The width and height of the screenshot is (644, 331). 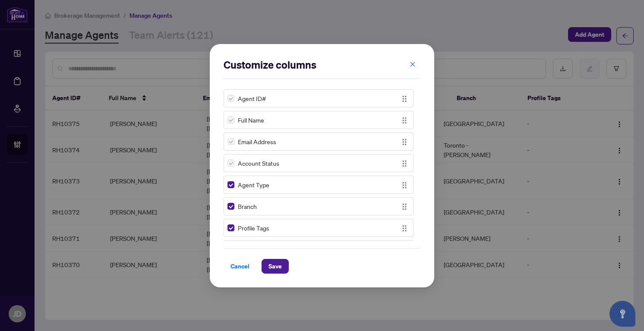 What do you see at coordinates (251, 120) in the screenshot?
I see `span: Full Name` at bounding box center [251, 120].